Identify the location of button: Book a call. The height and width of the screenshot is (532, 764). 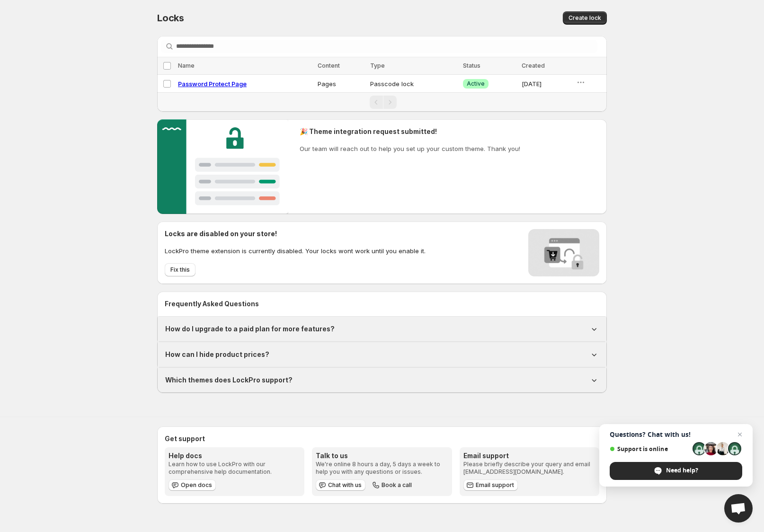
(392, 485).